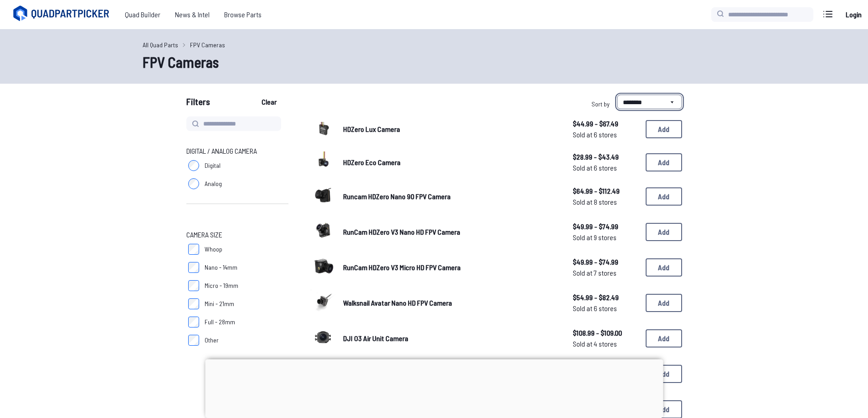 The image size is (868, 418). Describe the element at coordinates (193, 340) in the screenshot. I see `input: Other` at that location.